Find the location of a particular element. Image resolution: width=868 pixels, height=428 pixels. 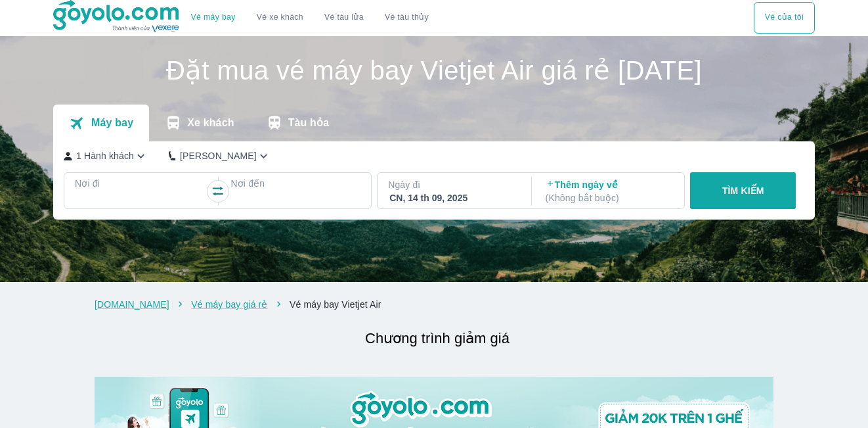

p: Máy bay is located at coordinates (112, 123).